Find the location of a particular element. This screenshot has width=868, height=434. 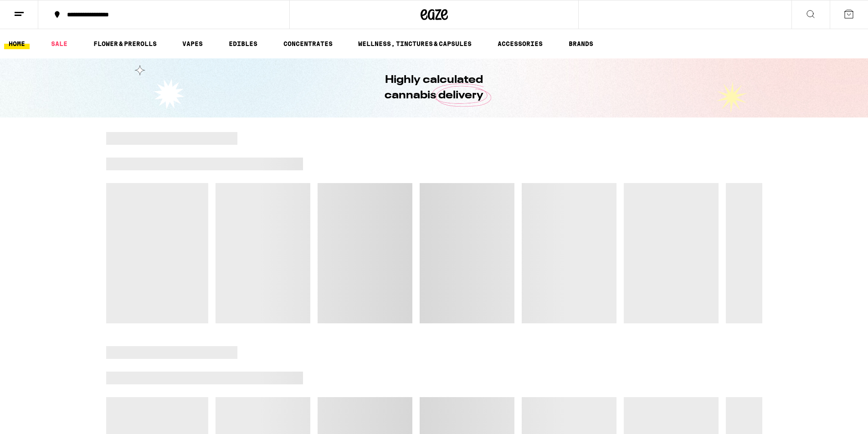

a: VAPES is located at coordinates (192, 44).